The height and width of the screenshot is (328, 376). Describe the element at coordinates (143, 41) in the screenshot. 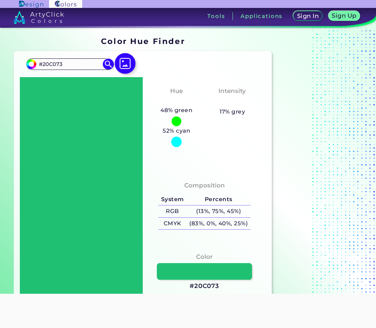

I see `h1: Color Hue Finder` at that location.